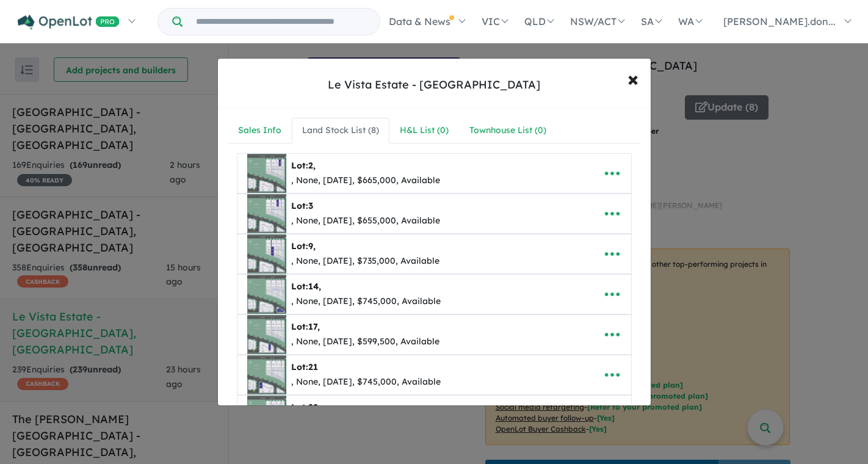  I want to click on span: 21, so click(313, 367).